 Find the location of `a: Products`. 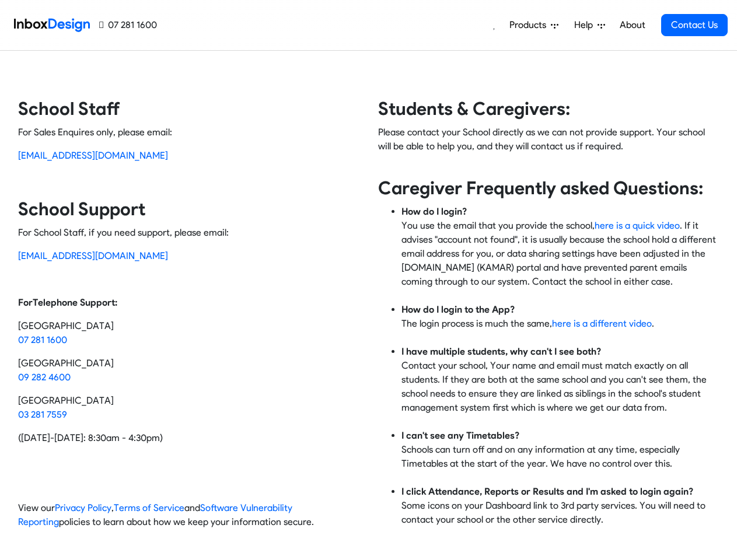

a: Products is located at coordinates (534, 25).